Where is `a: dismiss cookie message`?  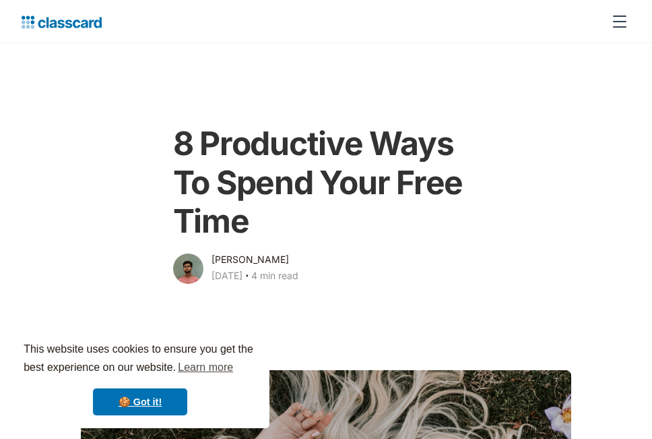 a: dismiss cookie message is located at coordinates (140, 402).